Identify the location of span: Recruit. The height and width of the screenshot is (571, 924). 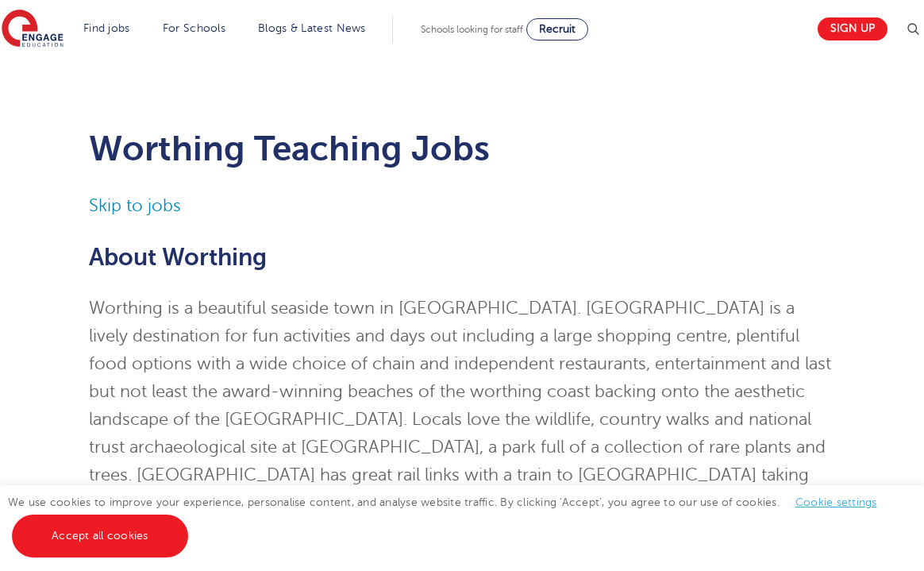
(557, 28).